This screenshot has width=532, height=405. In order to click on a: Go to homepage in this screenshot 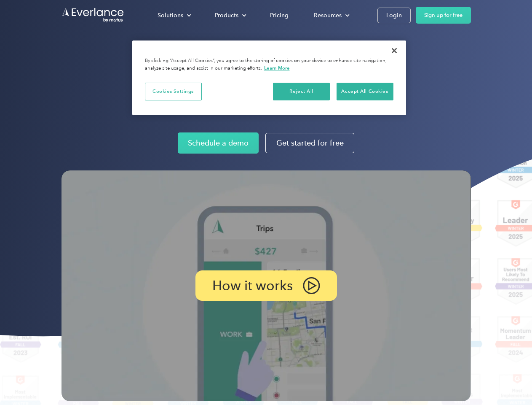, I will do `click(93, 15)`.